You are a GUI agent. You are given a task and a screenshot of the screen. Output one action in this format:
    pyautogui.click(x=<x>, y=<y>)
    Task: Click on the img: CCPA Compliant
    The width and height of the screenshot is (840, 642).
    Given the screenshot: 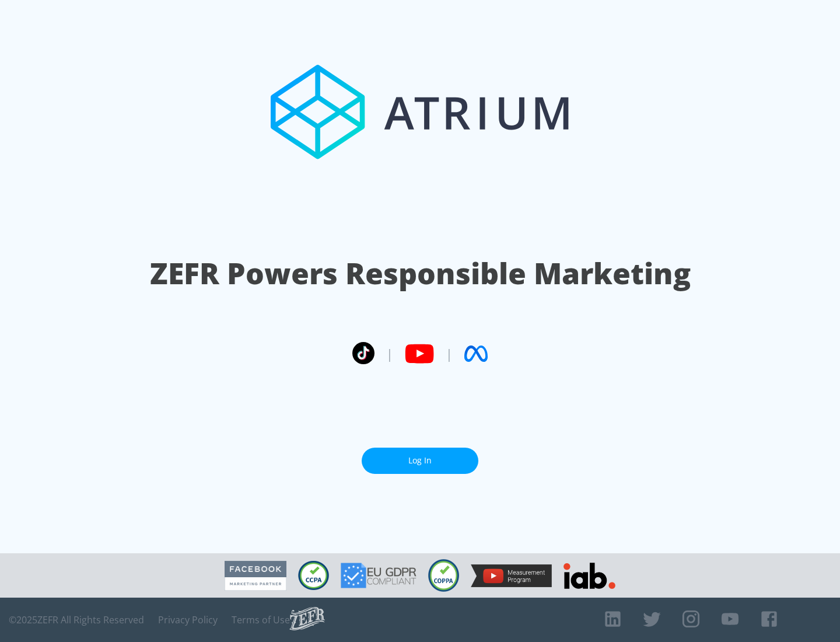 What is the action you would take?
    pyautogui.click(x=313, y=576)
    